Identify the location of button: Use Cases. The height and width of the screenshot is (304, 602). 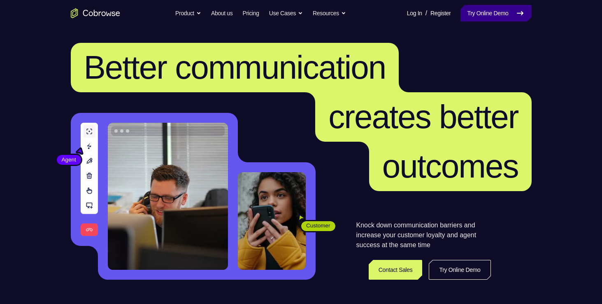
(286, 13).